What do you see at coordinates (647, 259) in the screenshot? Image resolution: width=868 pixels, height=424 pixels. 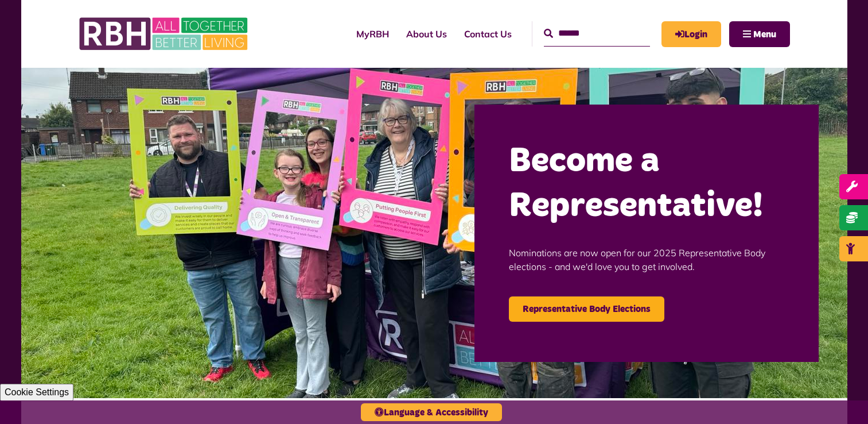 I see `p: Nominations are now open for our 2025 Representative Body elections - and we'd love you to get in...` at bounding box center [647, 259].